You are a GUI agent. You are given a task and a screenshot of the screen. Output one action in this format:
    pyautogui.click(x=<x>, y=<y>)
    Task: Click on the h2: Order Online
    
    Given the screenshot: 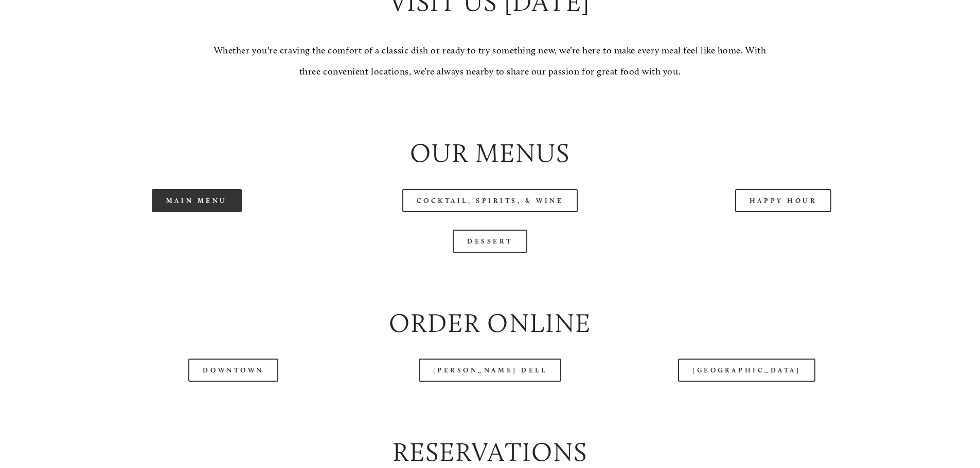 What is the action you would take?
    pyautogui.click(x=490, y=323)
    